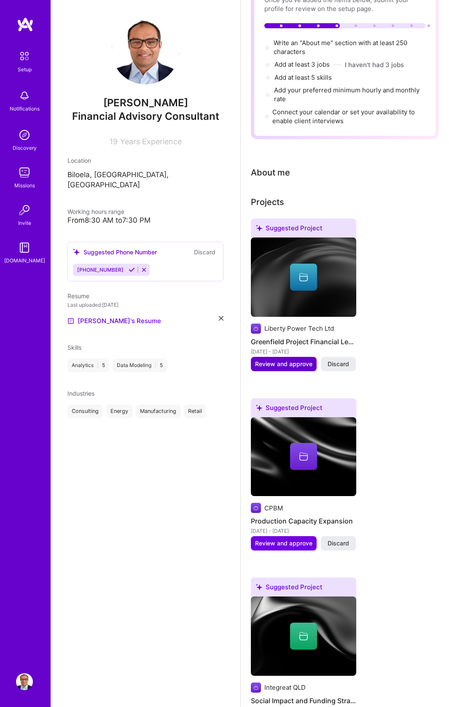 This screenshot has height=707, width=449. I want to click on span: Add your preferred minimum hourly and monthly rate, so click(347, 95).